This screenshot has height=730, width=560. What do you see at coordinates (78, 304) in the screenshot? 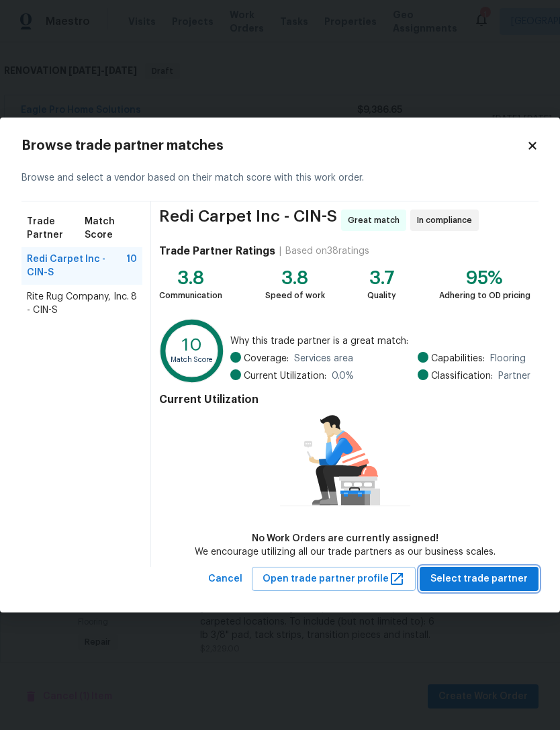
I see `span: Rite Rug Company, Inc. - CIN-S` at bounding box center [78, 304].